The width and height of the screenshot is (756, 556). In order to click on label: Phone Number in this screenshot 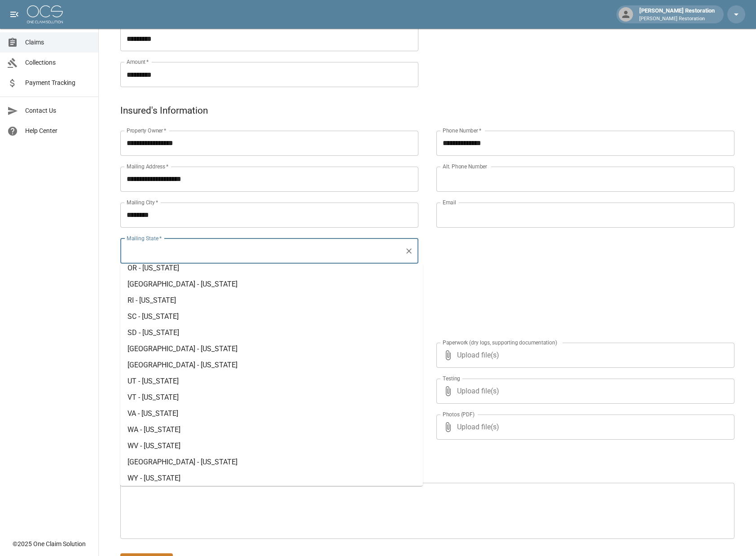, I will do `click(462, 130)`.